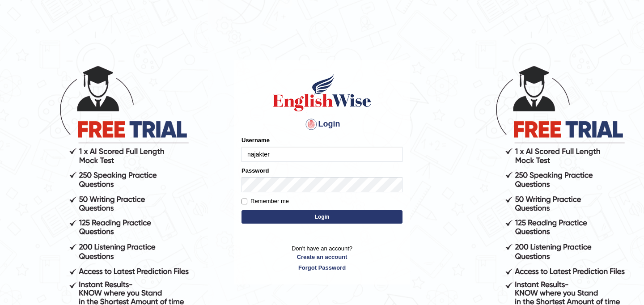 This screenshot has height=305, width=644. What do you see at coordinates (265, 201) in the screenshot?
I see `label: Remember me` at bounding box center [265, 201].